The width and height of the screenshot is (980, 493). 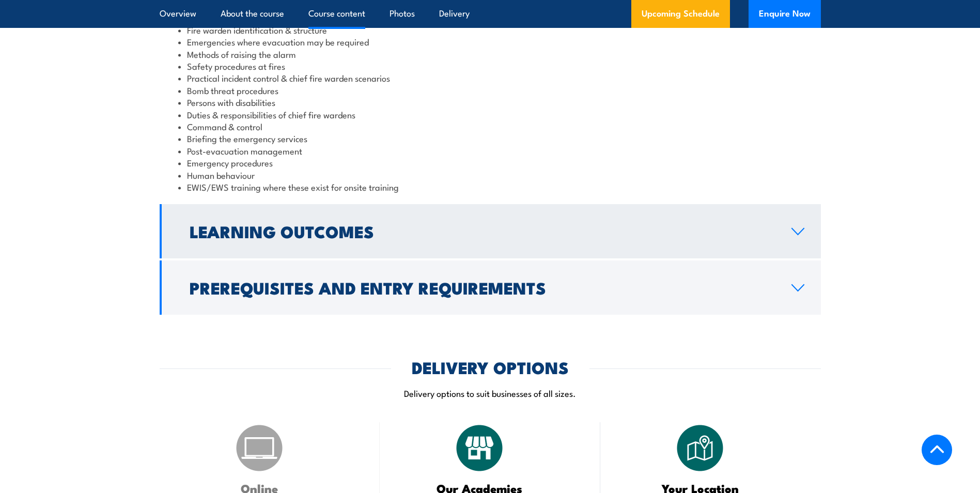 What do you see at coordinates (490, 66) in the screenshot?
I see `li: Safety procedures at fires` at bounding box center [490, 66].